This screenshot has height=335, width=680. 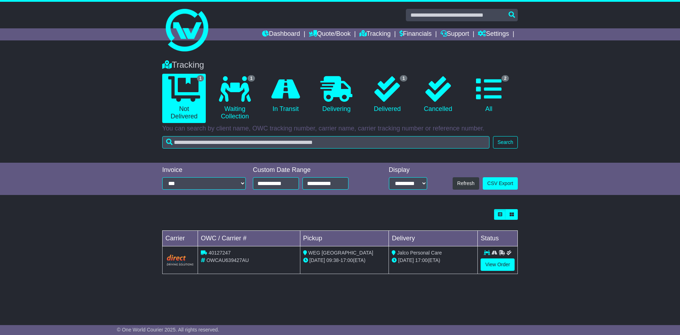 I want to click on a: 1 Waiting Collection, so click(x=234, y=98).